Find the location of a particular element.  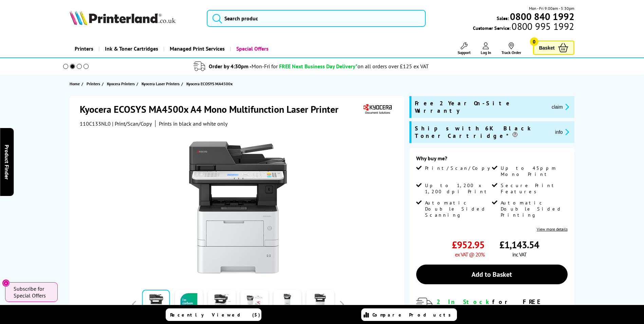

span: Kyocera Laser Printers is located at coordinates (161, 84).